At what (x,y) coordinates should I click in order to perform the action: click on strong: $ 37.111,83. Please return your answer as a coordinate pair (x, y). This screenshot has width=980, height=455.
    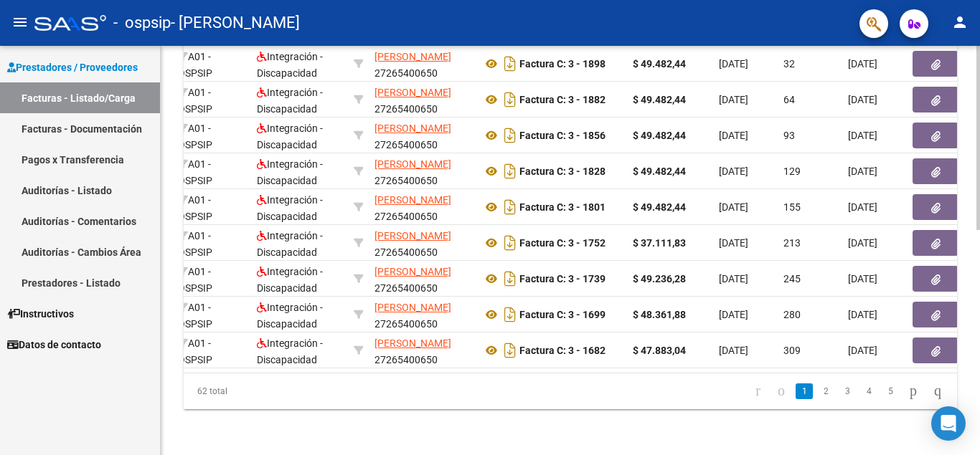
    Looking at the image, I should click on (659, 243).